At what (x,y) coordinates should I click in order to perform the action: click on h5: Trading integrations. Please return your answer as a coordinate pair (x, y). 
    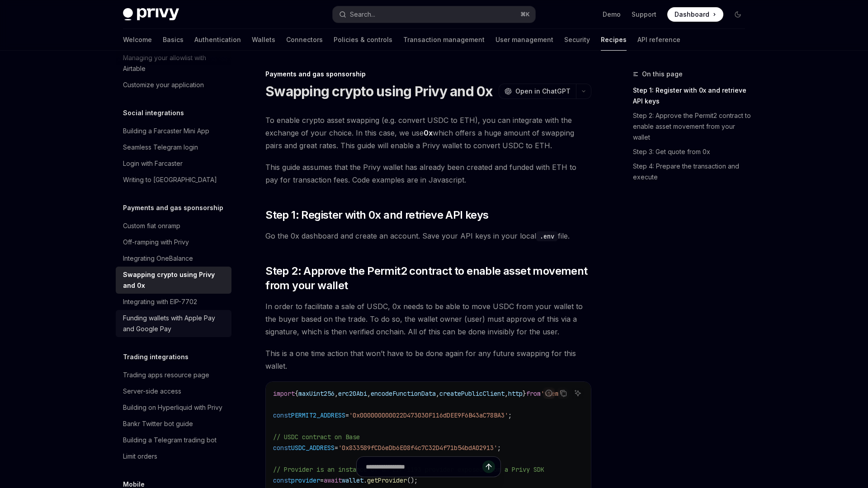
    Looking at the image, I should click on (156, 357).